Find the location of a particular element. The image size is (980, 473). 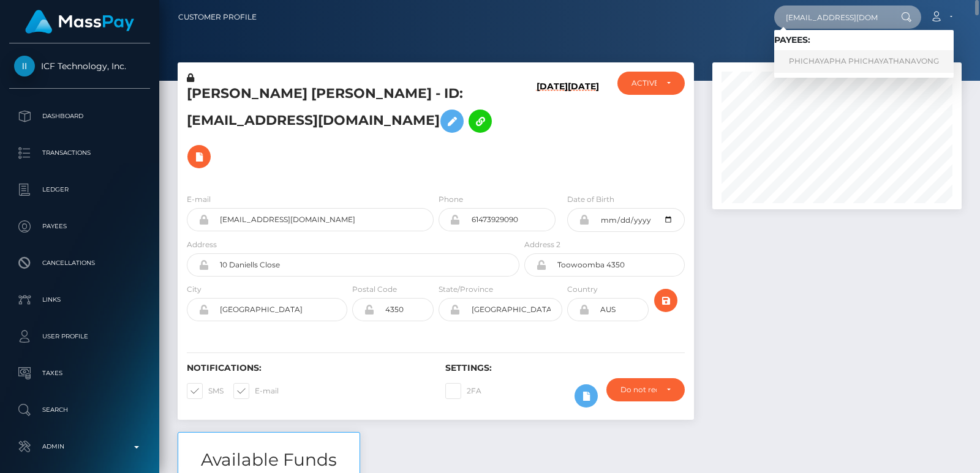

p: Ledger is located at coordinates (80, 190).